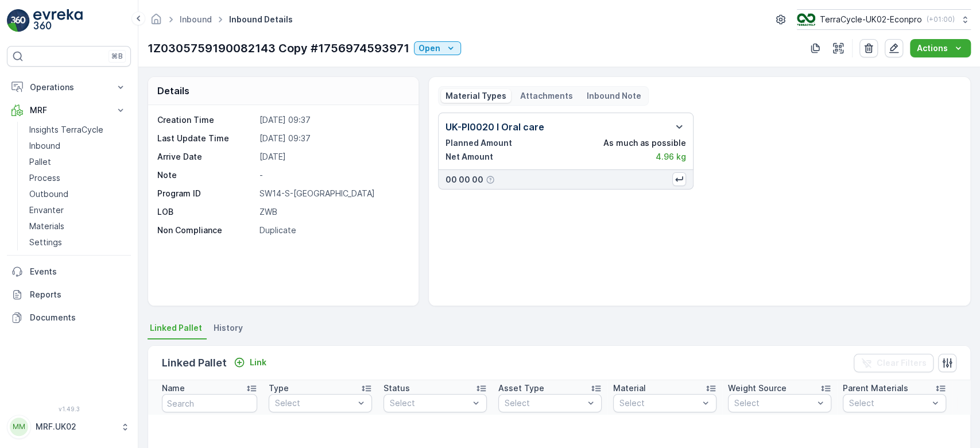  What do you see at coordinates (75, 427) in the screenshot?
I see `p: MRF.UK02` at bounding box center [75, 427].